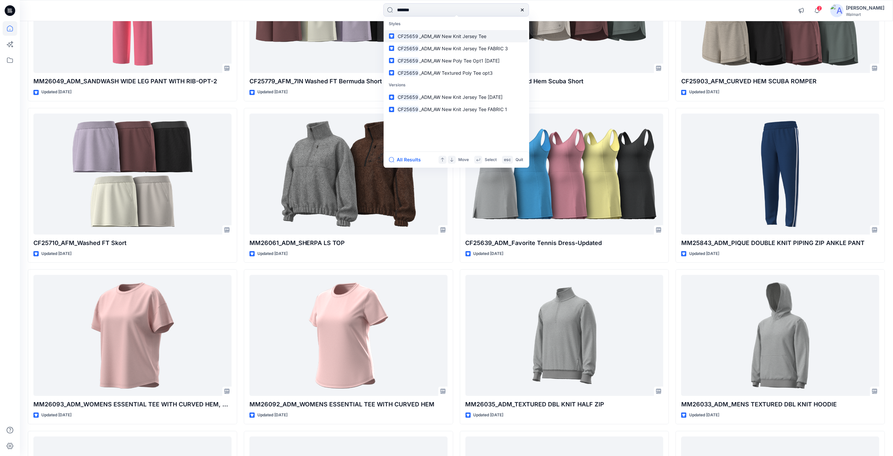 Image resolution: width=893 pixels, height=456 pixels. Describe the element at coordinates (457, 109) in the screenshot. I see `a: CF25659_ADM_AW New Knit Jersey Tee FABRIC 1` at that location.